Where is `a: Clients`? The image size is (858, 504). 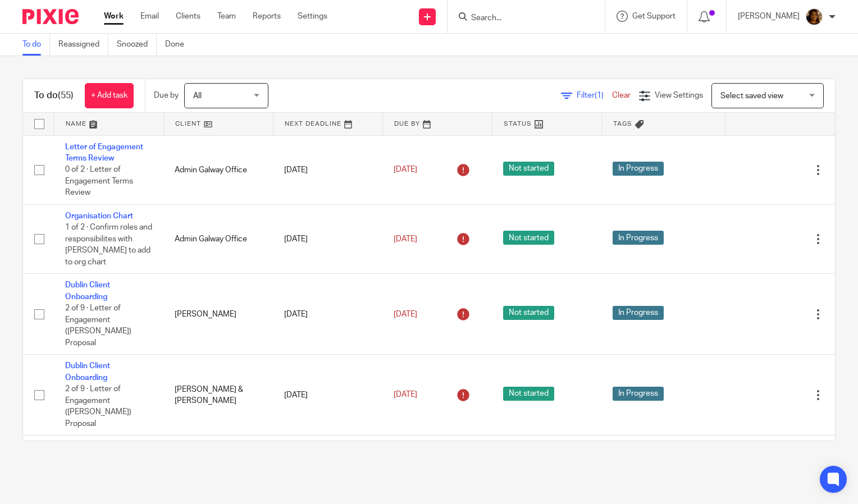 a: Clients is located at coordinates (188, 16).